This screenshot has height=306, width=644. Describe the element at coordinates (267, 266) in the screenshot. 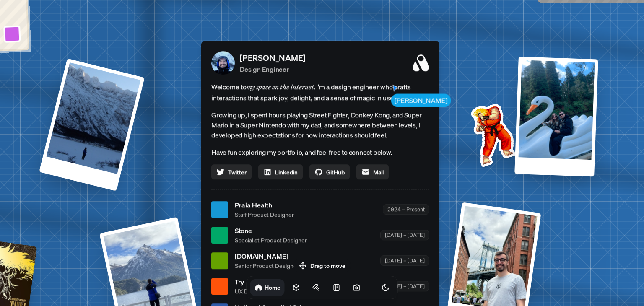

I see `span: Senior Product Designer` at that location.